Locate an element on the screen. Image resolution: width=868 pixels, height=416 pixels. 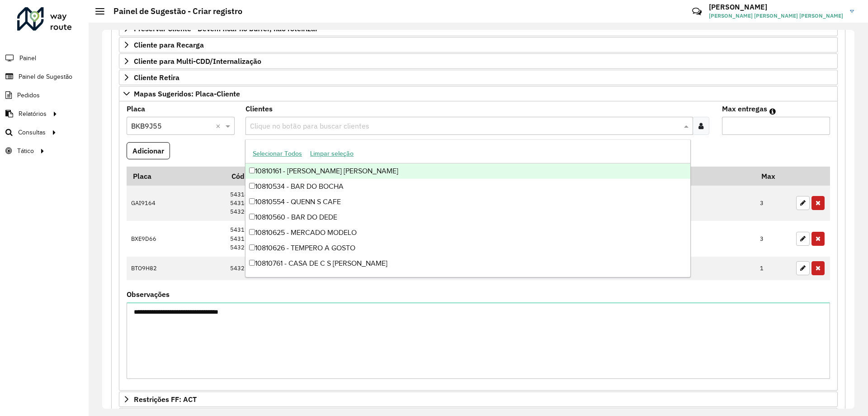
td: 54322291 is located at coordinates (352, 269).